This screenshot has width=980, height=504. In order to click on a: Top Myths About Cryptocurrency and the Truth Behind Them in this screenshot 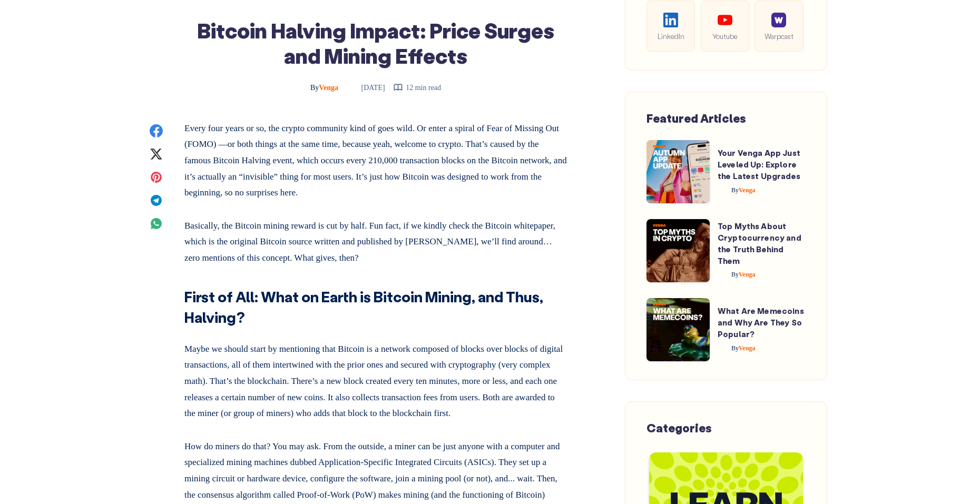, I will do `click(759, 243)`.